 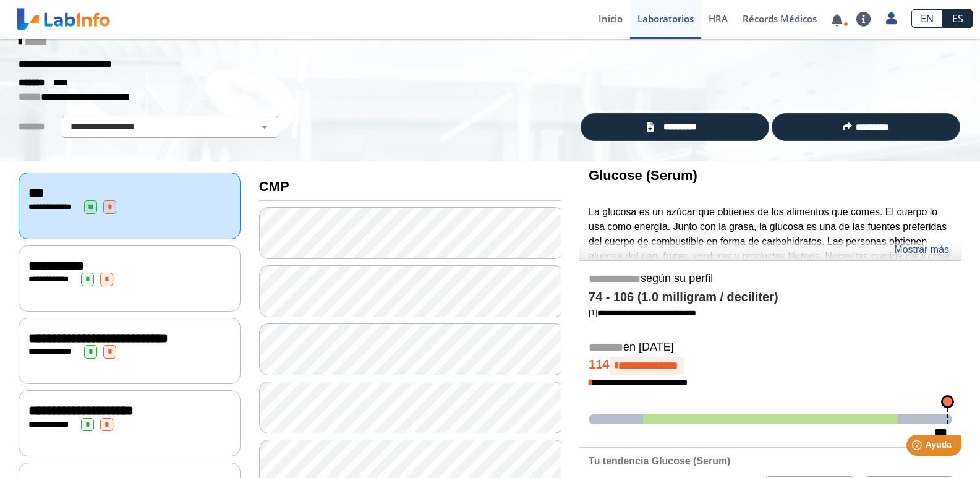 I want to click on h4: 74 - 106 (1.0 milligram / deciliter), so click(x=770, y=298).